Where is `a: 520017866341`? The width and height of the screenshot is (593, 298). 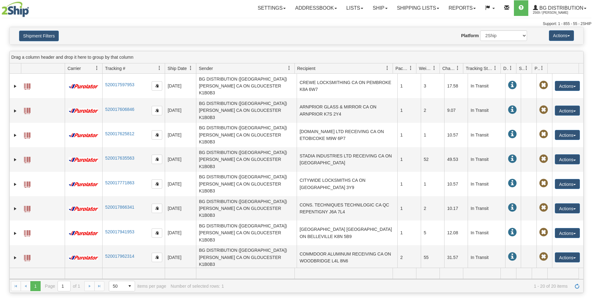
a: 520017866341 is located at coordinates (119, 207).